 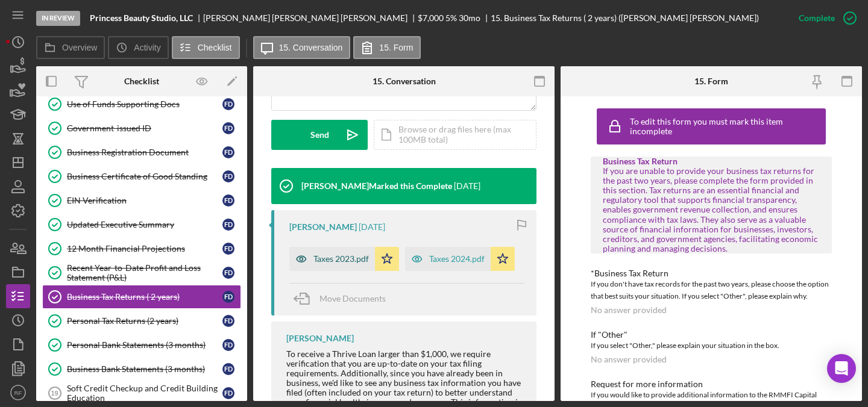 I want to click on b: Princess Beauty Studio, LLC, so click(x=141, y=18).